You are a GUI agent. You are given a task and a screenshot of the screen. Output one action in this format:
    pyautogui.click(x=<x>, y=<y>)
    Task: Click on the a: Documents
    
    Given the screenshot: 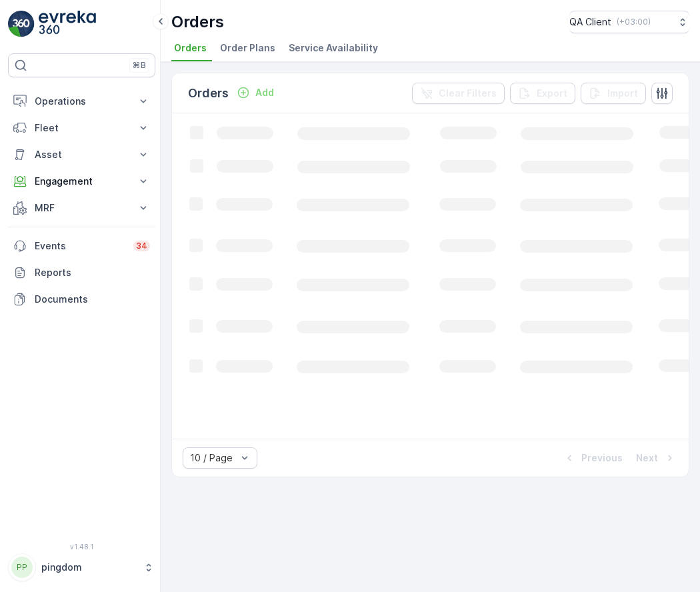 What is the action you would take?
    pyautogui.click(x=81, y=299)
    